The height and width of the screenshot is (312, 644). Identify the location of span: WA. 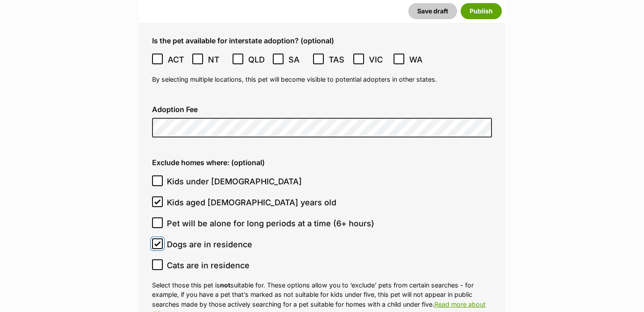
(419, 60).